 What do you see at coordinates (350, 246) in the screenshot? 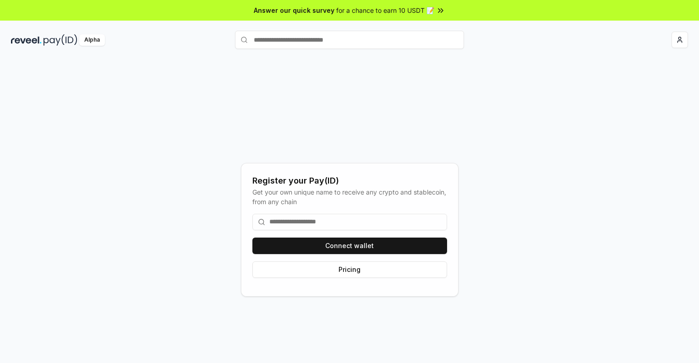
I see `button: Connect wallet` at bounding box center [350, 246].